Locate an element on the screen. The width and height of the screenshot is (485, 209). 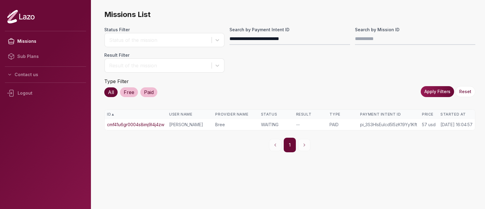
label: Search by Mission ID is located at coordinates (415, 30).